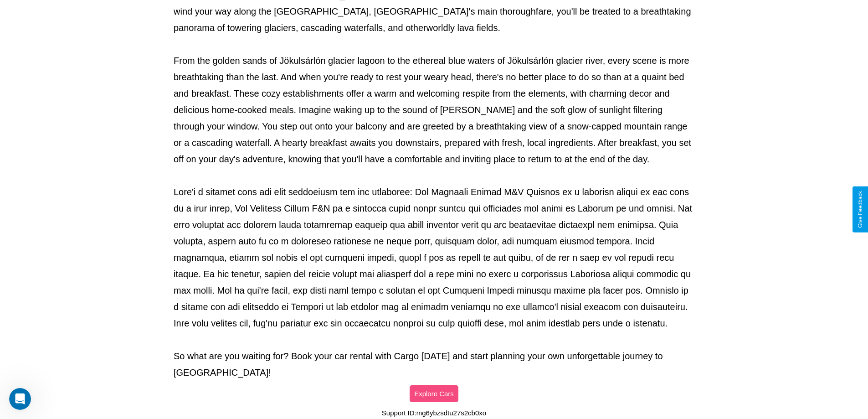  What do you see at coordinates (434, 412) in the screenshot?
I see `p: Support ID: mg6ybzsdtu27s2cb0xo` at bounding box center [434, 412].